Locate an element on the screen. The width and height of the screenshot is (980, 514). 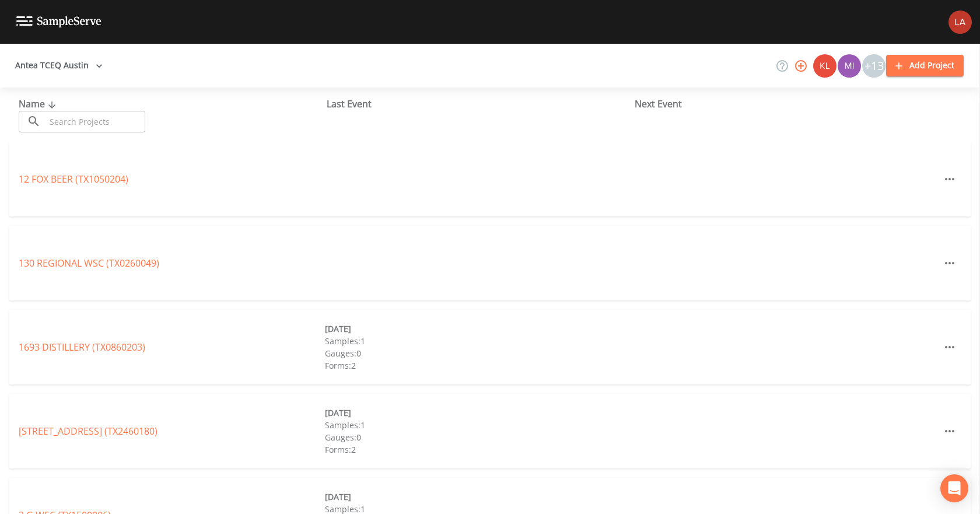
div: Last Event is located at coordinates (481, 104).